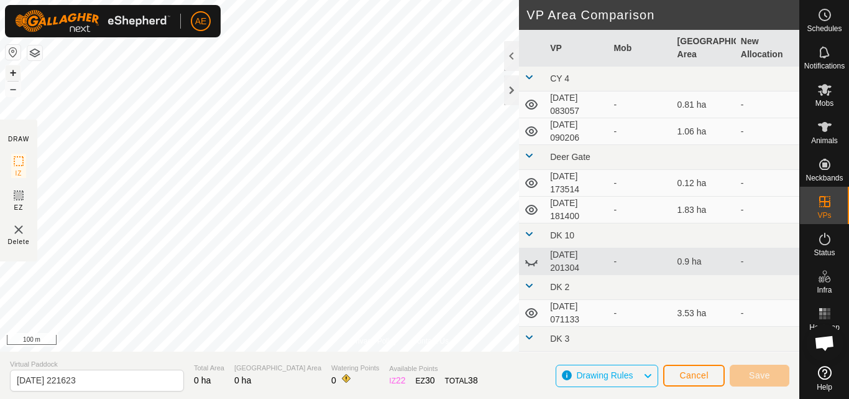 The image size is (849, 399). Describe the element at coordinates (401, 380) in the screenshot. I see `span: 22` at that location.